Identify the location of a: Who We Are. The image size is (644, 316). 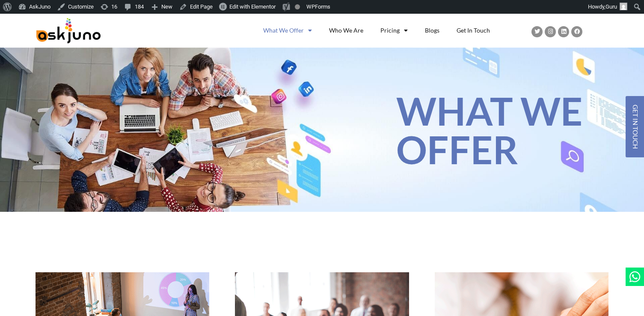
(346, 31).